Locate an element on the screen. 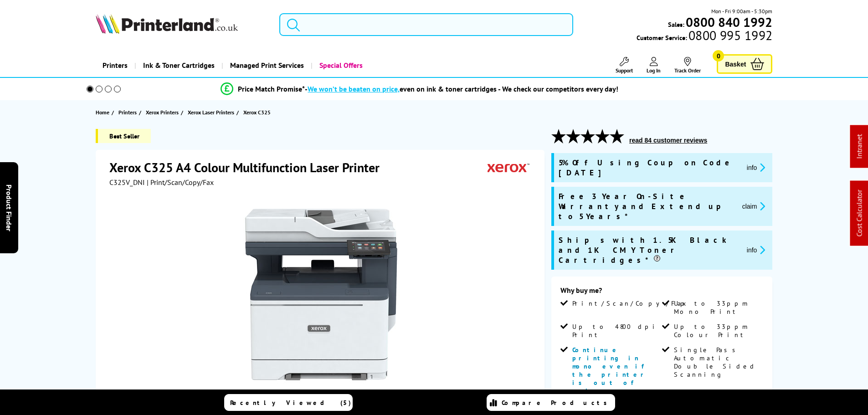 The width and height of the screenshot is (868, 415). a: Ink & Toner Cartridges is located at coordinates (178, 65).